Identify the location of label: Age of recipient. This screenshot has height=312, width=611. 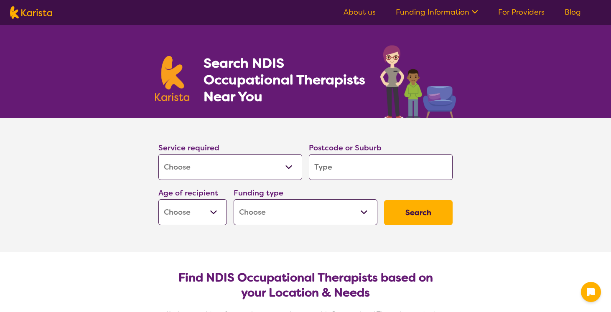
(188, 193).